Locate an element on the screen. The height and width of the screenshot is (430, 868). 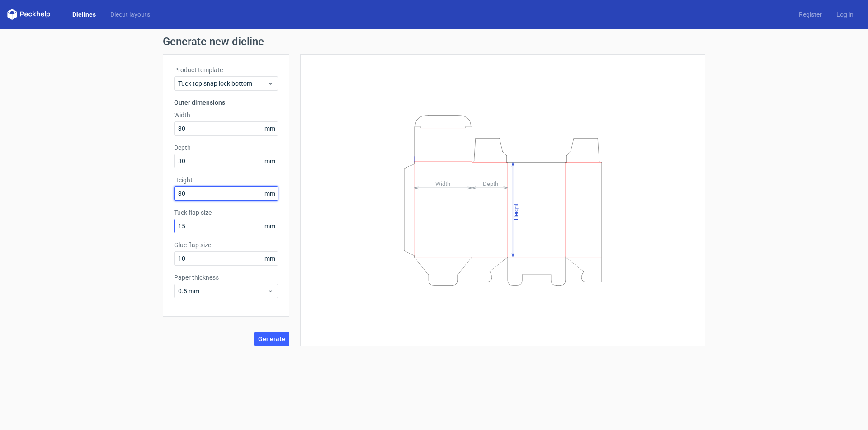
a: Diecut layouts is located at coordinates (130, 14).